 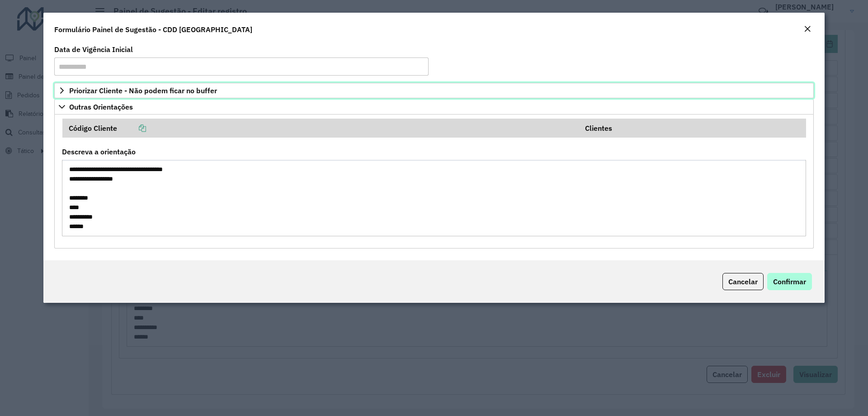 I want to click on label: Data de Vigência Inicial, so click(x=93, y=49).